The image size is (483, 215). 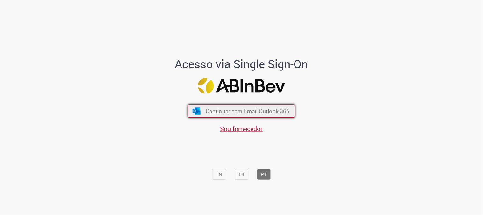 I want to click on img: ícone Azure/Microsoft 360, so click(x=196, y=111).